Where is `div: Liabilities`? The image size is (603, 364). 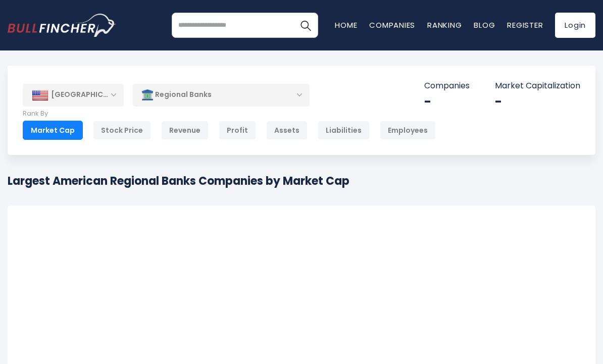
div: Liabilities is located at coordinates (344, 130).